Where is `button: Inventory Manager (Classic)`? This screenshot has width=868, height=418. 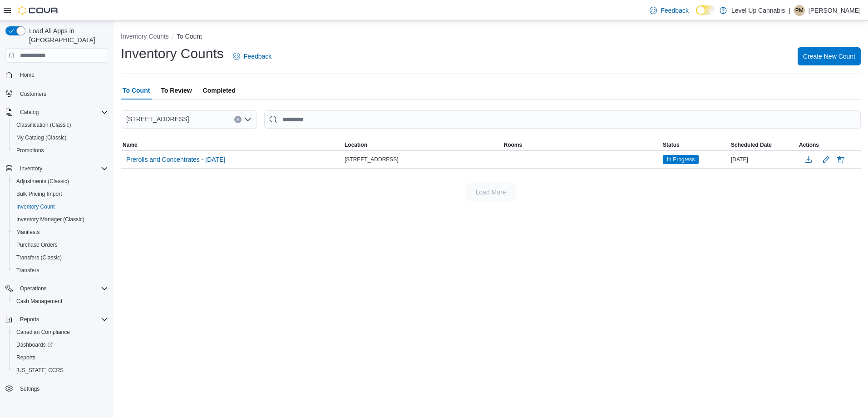
button: Inventory Manager (Classic) is located at coordinates (61, 219).